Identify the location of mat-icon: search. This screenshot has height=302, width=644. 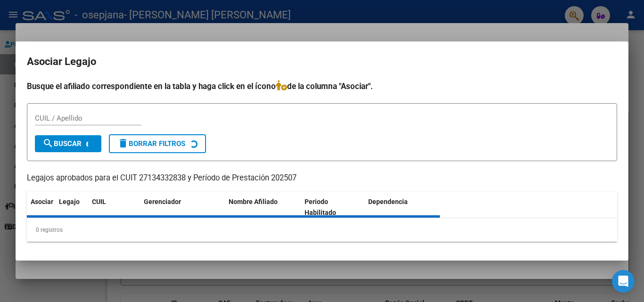
(48, 143).